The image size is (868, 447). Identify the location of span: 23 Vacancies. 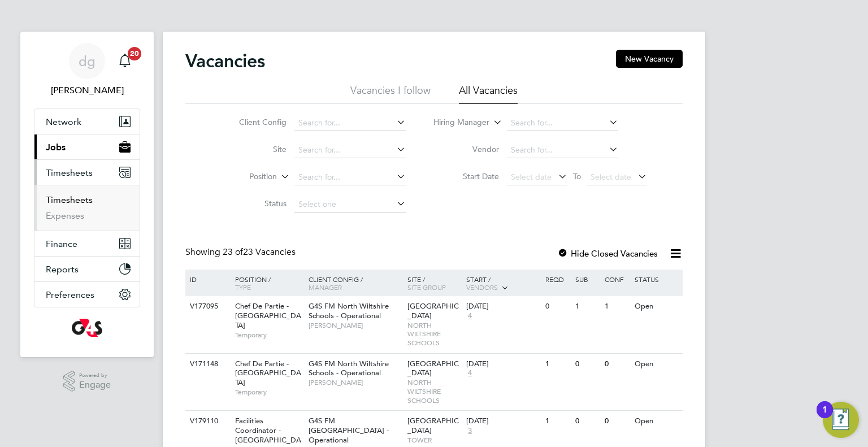
(259, 252).